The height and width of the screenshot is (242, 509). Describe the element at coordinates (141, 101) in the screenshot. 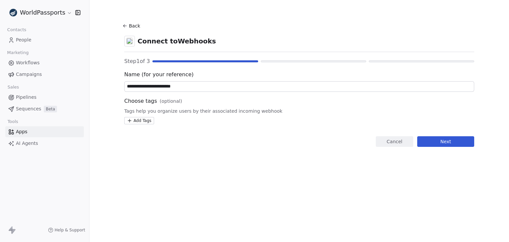

I see `span: Choose tags` at that location.